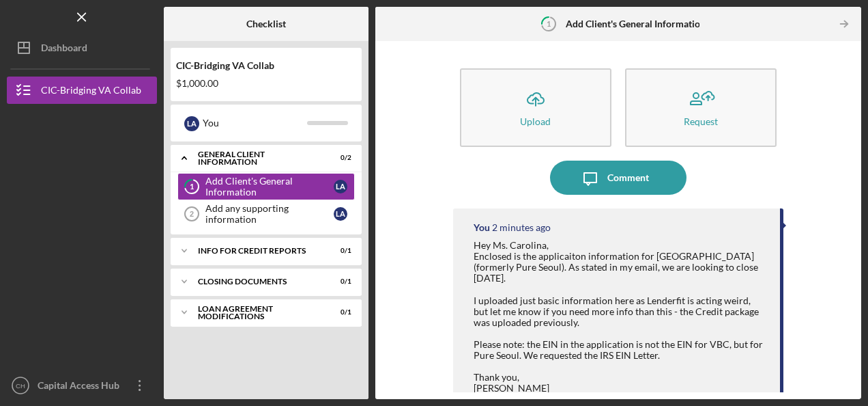 The height and width of the screenshot is (406, 868). What do you see at coordinates (270, 187) in the screenshot?
I see `div: Add Client's General Information` at bounding box center [270, 187].